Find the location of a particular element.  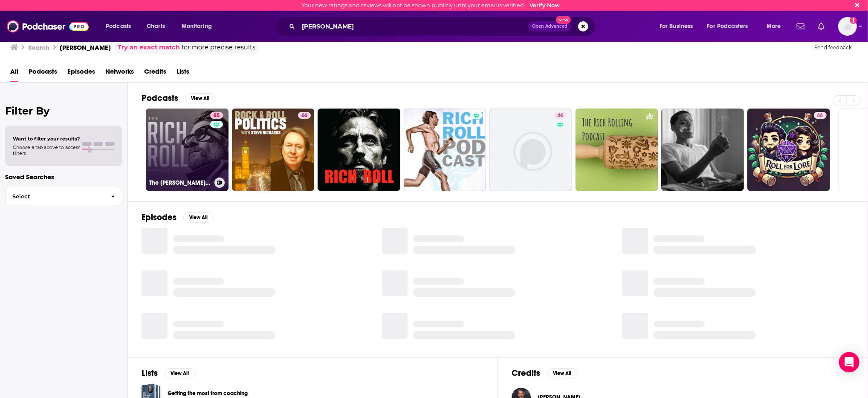

a: Lists is located at coordinates (182, 74).